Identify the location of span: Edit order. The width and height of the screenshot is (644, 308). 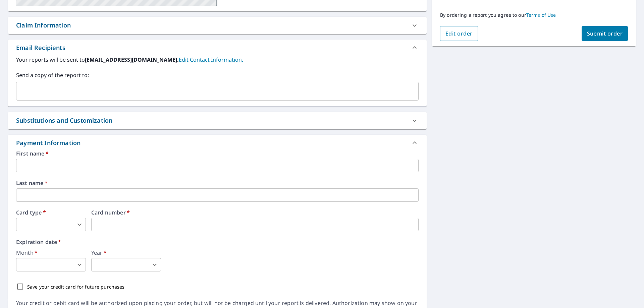
(459, 33).